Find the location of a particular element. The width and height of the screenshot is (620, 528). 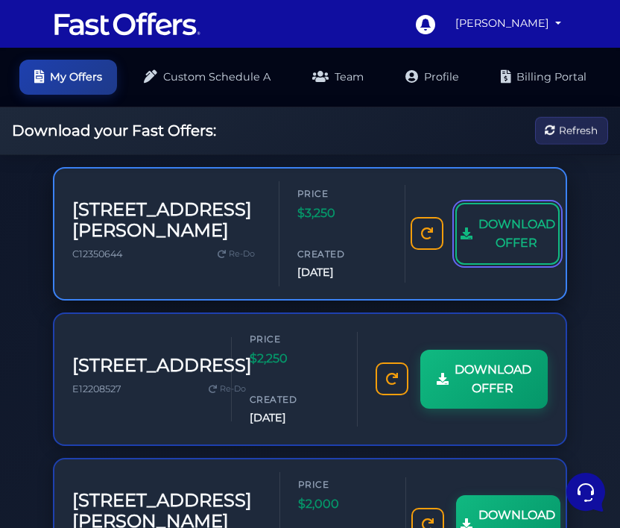

a: Open Help Center is located at coordinates (229, 275).